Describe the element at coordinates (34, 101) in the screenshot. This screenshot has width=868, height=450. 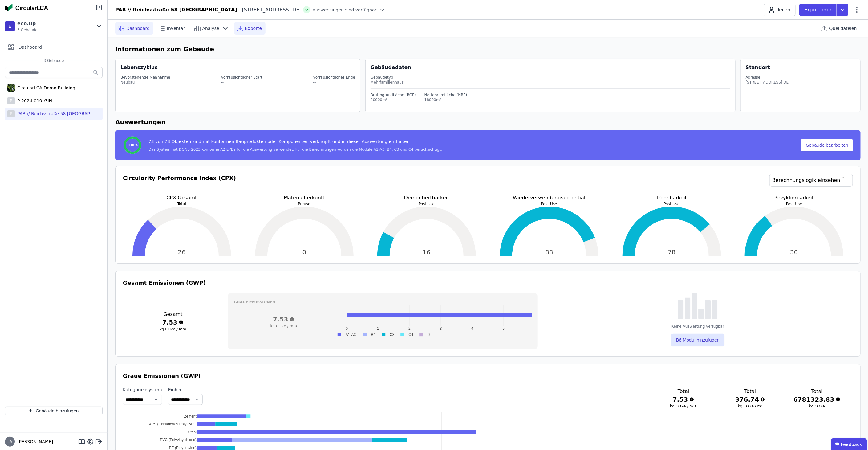
I see `div: P-2024-010_GIN` at that location.